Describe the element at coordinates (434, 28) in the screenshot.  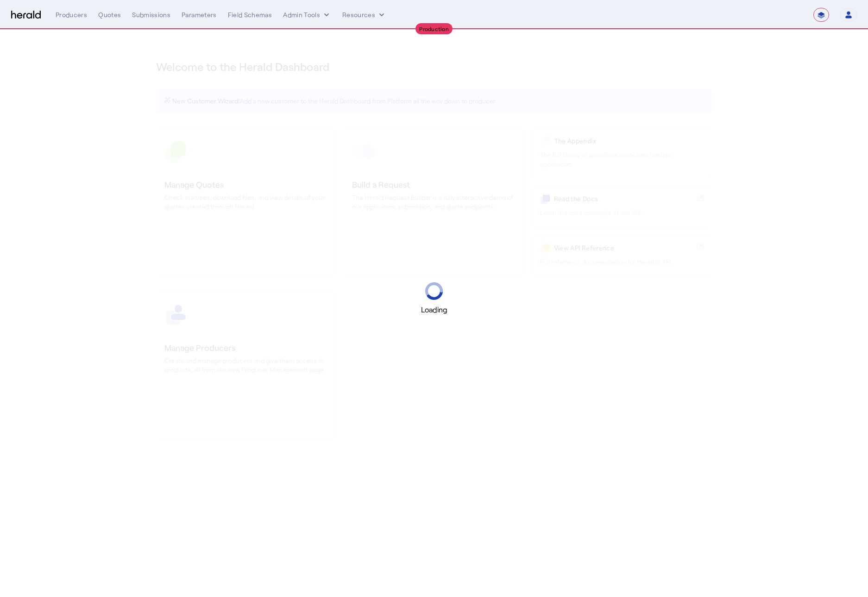
I see `div: Production` at that location.